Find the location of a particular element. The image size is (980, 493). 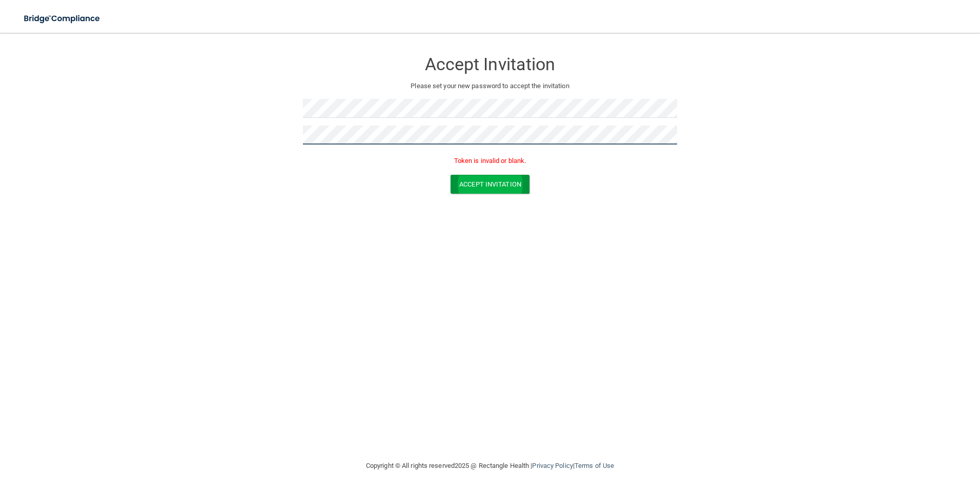

button: Accept Invitation is located at coordinates (490, 184).